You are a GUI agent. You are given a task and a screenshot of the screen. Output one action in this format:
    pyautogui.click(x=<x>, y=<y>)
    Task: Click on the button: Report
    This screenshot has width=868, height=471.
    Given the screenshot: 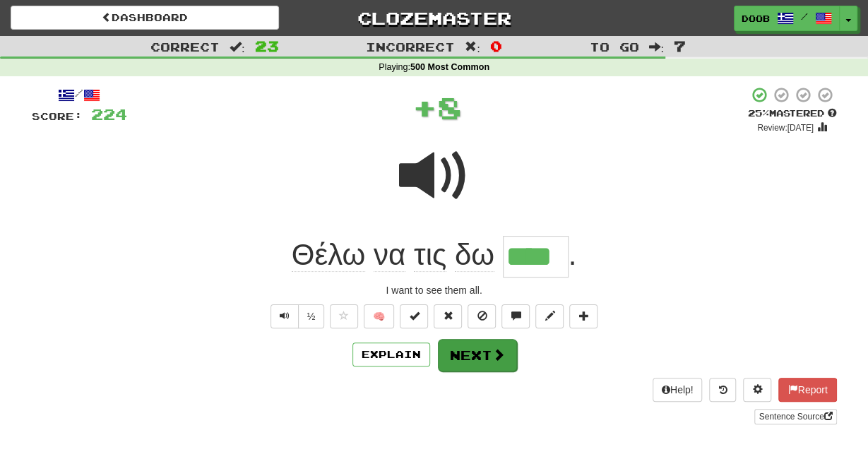 What is the action you would take?
    pyautogui.click(x=807, y=390)
    